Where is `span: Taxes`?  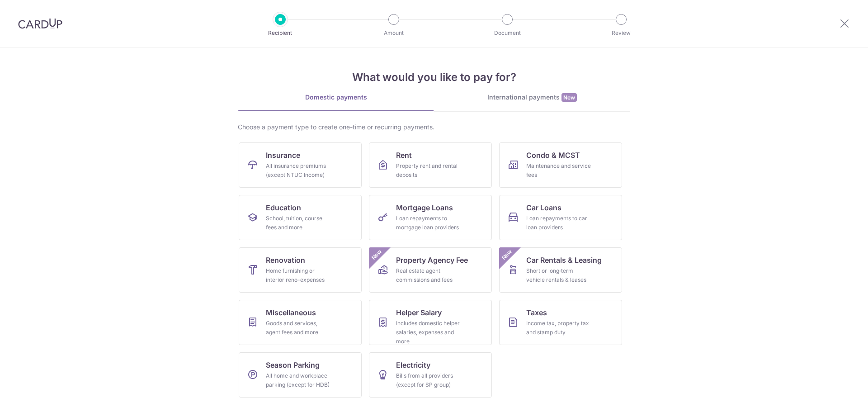
span: Taxes is located at coordinates (537, 313).